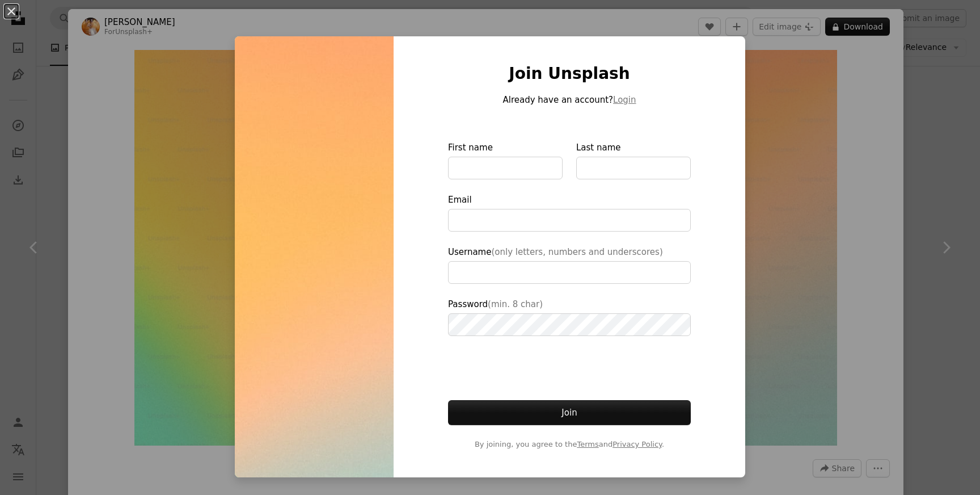 This screenshot has width=980, height=495. What do you see at coordinates (637, 443) in the screenshot?
I see `a: Privacy Policy` at bounding box center [637, 443].